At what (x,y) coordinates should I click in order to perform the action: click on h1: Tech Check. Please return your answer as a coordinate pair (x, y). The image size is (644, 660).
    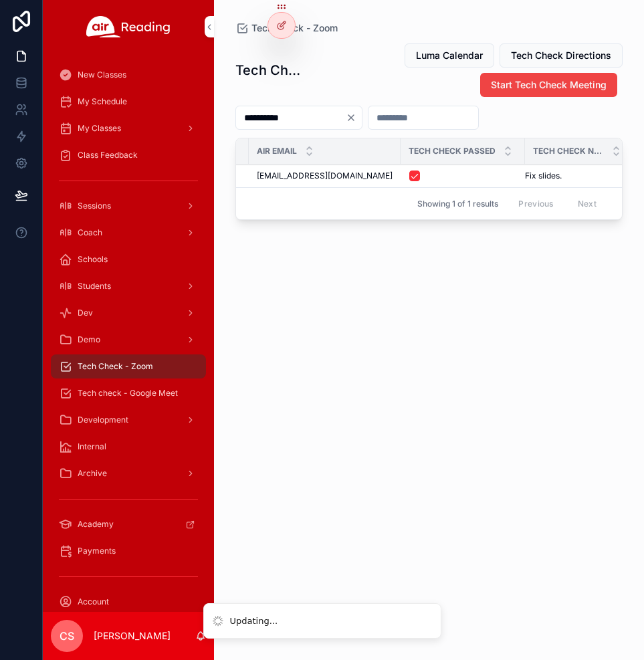
    Looking at the image, I should click on (267, 70).